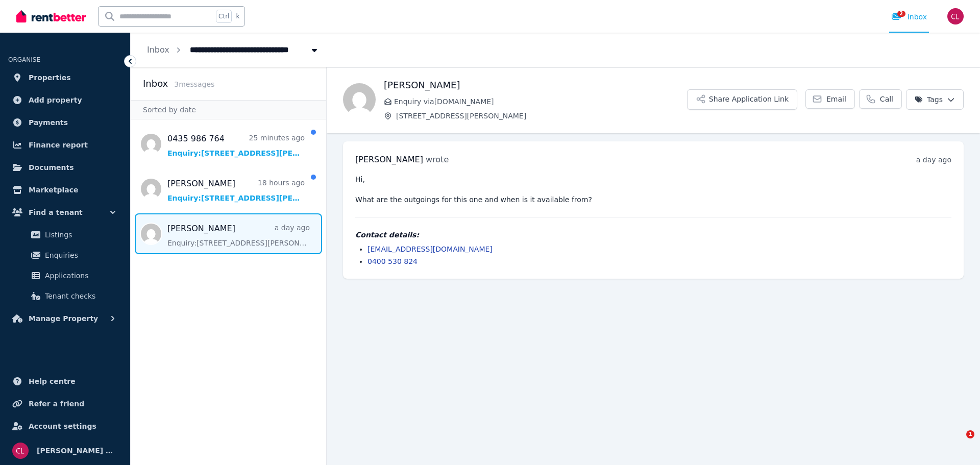 Image resolution: width=980 pixels, height=465 pixels. I want to click on span: 1, so click(970, 434).